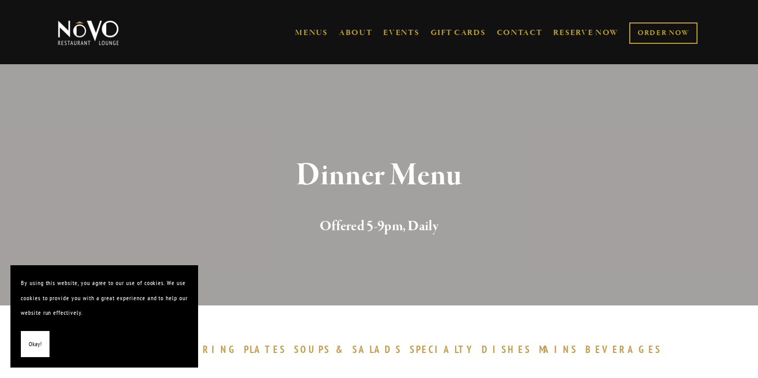 This screenshot has height=378, width=758. What do you see at coordinates (208, 349) in the screenshot?
I see `span: SHARING` at bounding box center [208, 349].